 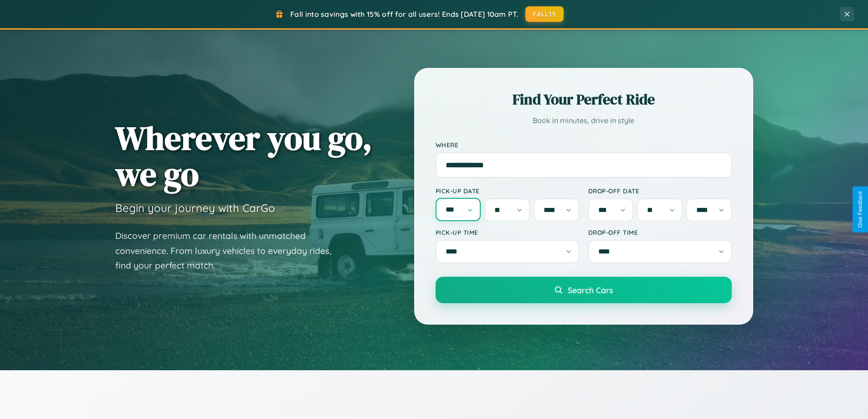 I want to click on label: Drop-off Date, so click(x=660, y=191).